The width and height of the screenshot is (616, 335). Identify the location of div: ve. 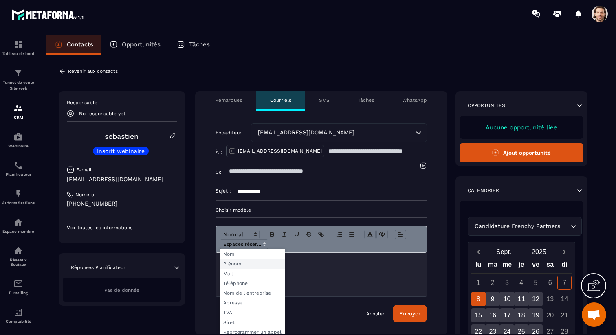
(535, 266).